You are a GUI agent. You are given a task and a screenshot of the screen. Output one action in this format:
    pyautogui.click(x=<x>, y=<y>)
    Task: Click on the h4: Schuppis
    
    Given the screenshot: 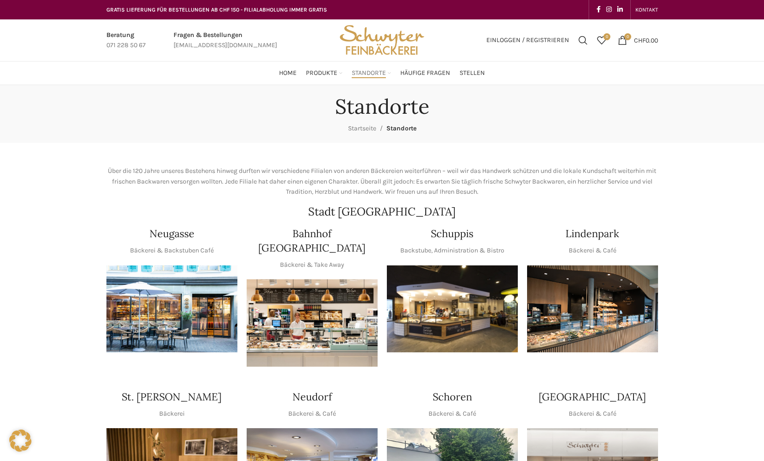 What is the action you would take?
    pyautogui.click(x=452, y=234)
    